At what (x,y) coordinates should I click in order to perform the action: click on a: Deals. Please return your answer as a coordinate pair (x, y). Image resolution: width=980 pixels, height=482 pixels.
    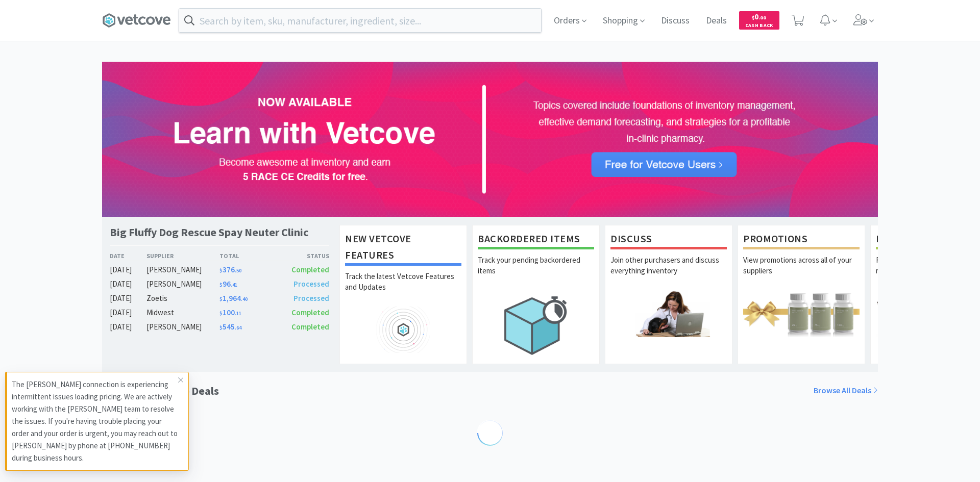
    Looking at the image, I should click on (716, 21).